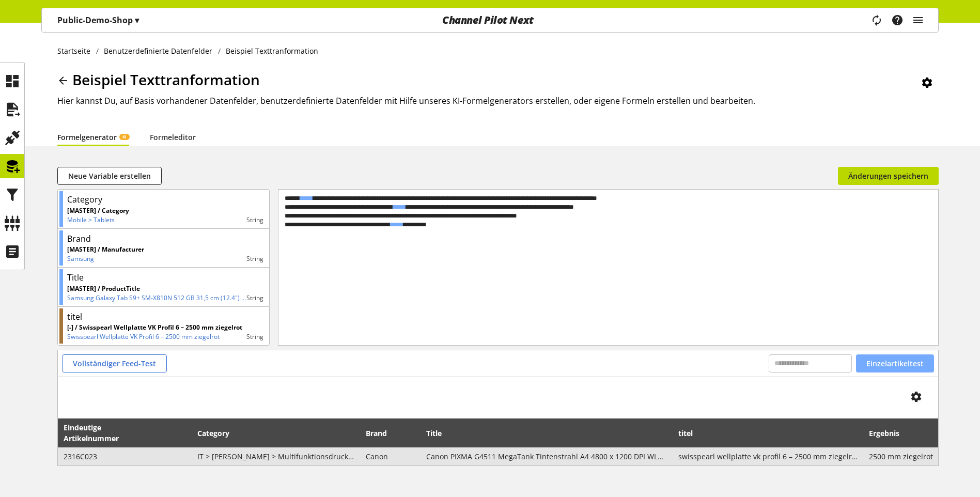 The height and width of the screenshot is (497, 980). Describe the element at coordinates (686, 433) in the screenshot. I see `span: titel` at that location.